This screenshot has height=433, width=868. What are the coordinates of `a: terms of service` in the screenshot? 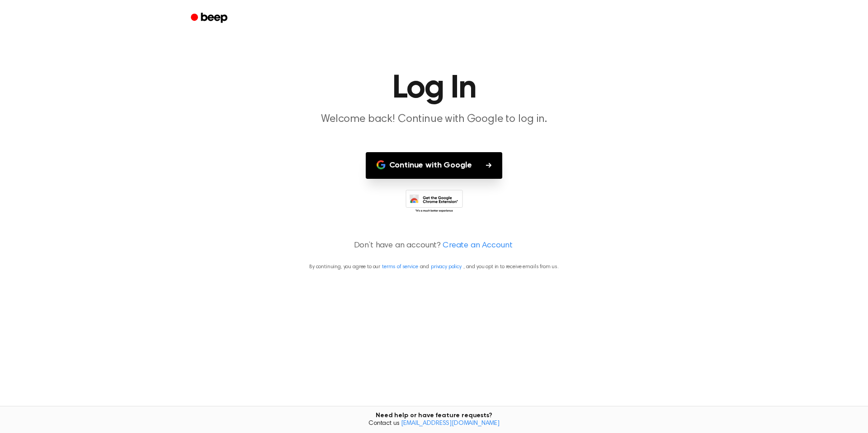 It's located at (400, 267).